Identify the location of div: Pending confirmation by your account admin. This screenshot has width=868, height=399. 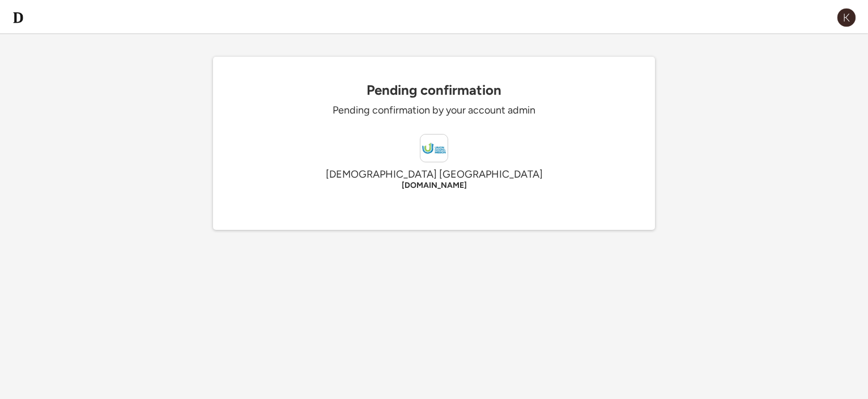
(434, 110).